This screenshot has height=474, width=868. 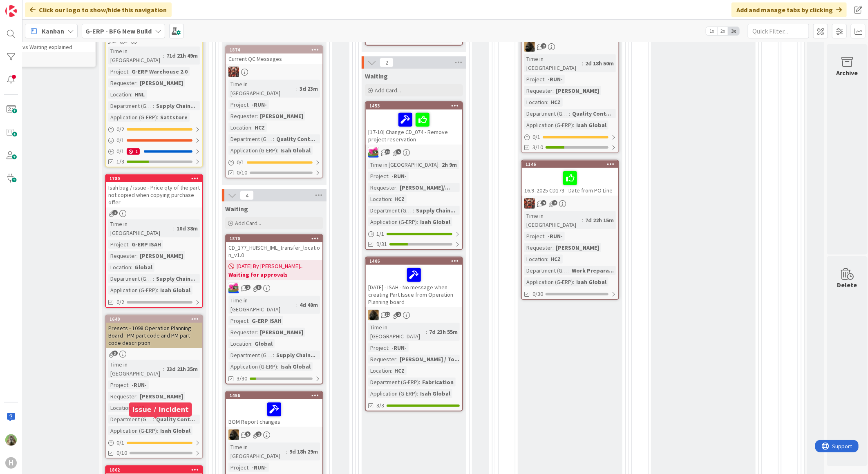 What do you see at coordinates (592, 270) in the screenshot?
I see `div: Work Prepara...` at bounding box center [592, 270].